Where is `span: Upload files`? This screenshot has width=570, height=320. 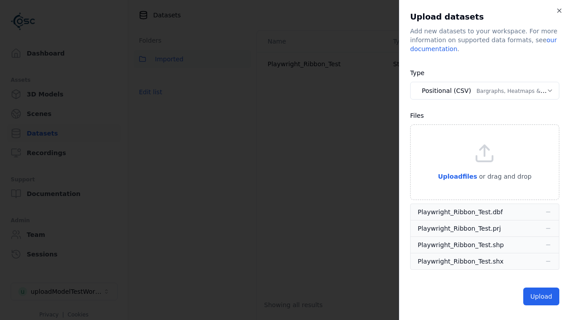 span: Upload files is located at coordinates (457, 177).